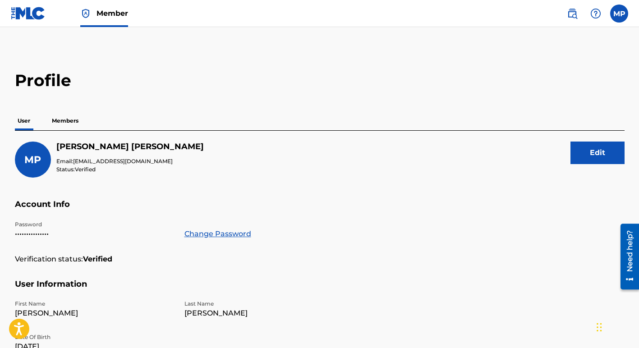 The height and width of the screenshot is (348, 639). I want to click on h5: User Information, so click(320, 290).